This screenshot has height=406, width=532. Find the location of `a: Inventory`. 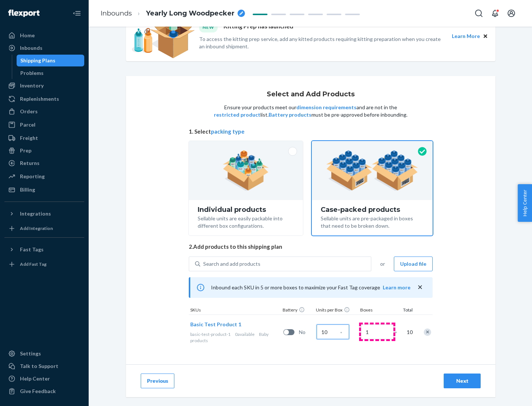

a: Inventory is located at coordinates (44, 85).